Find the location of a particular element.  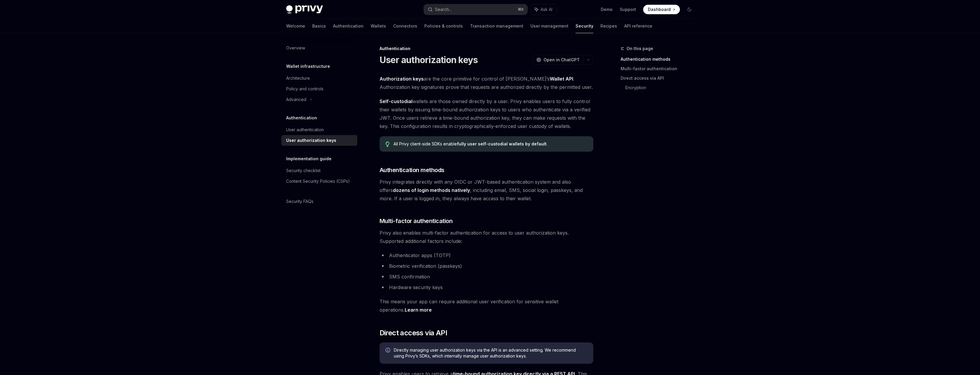

span: Direct access via API is located at coordinates (413, 333).